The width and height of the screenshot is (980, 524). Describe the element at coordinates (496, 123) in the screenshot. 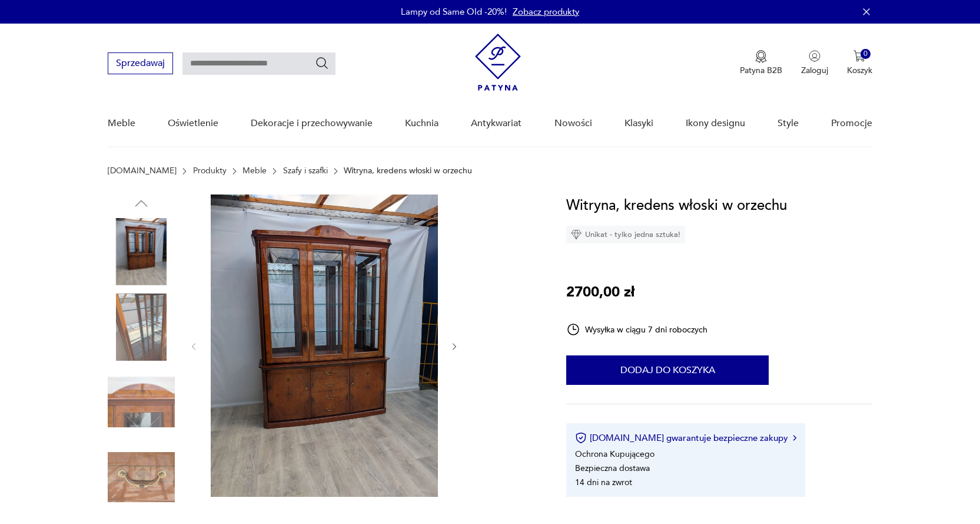

I see `a: Antykwariat` at that location.